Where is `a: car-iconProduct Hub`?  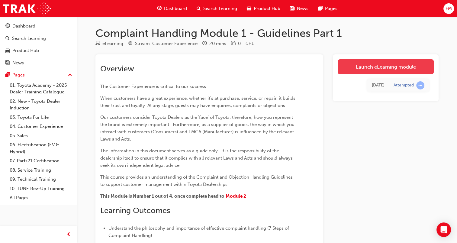
a: car-iconProduct Hub is located at coordinates (263, 8).